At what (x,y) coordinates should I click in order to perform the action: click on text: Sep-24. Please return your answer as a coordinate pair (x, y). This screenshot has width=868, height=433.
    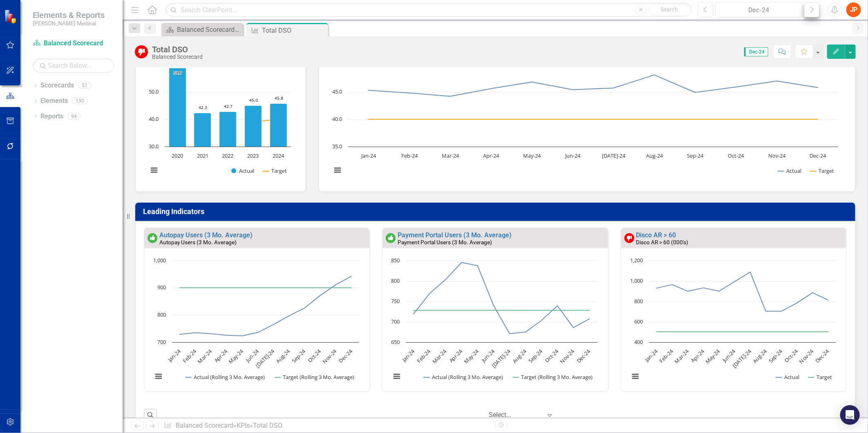
    Looking at the image, I should click on (299, 356).